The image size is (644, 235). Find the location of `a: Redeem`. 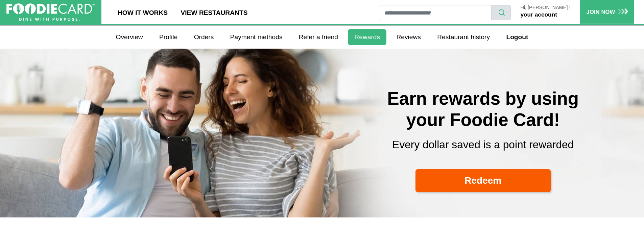

a: Redeem is located at coordinates (483, 180).